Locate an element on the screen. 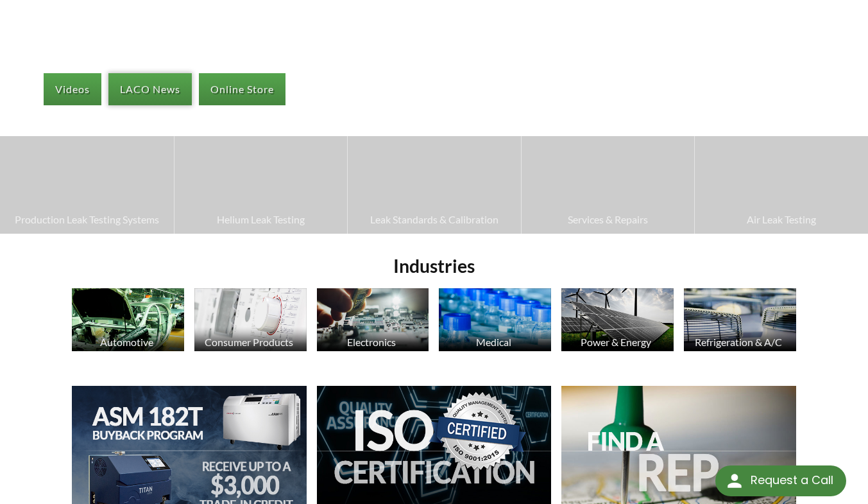  span: Services & Repairs is located at coordinates (608, 219).